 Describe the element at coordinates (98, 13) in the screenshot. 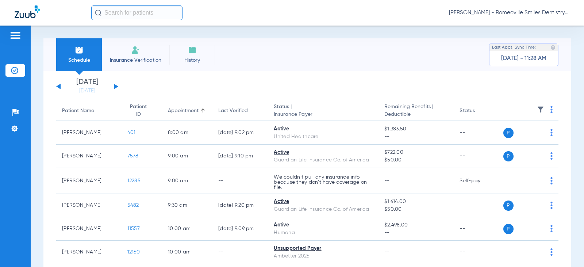

I see `img: Search Icon` at that location.